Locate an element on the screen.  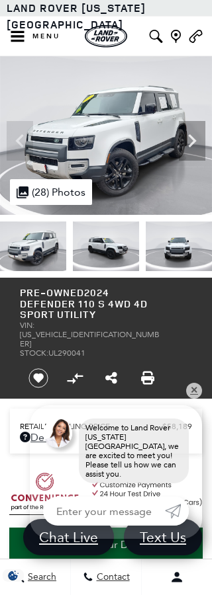
button: Compare vehicle is located at coordinates (75, 378).